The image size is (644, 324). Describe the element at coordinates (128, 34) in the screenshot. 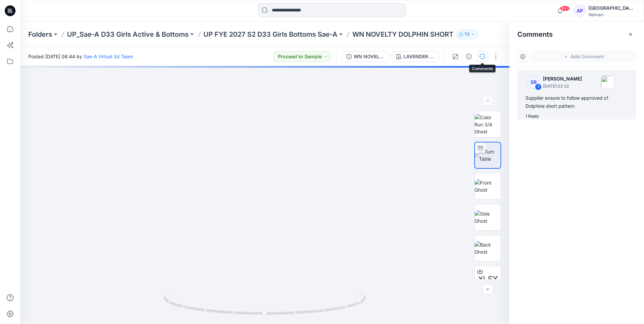

I see `a: UP_Sae-A D33 Girls Active & Bottoms` at that location.